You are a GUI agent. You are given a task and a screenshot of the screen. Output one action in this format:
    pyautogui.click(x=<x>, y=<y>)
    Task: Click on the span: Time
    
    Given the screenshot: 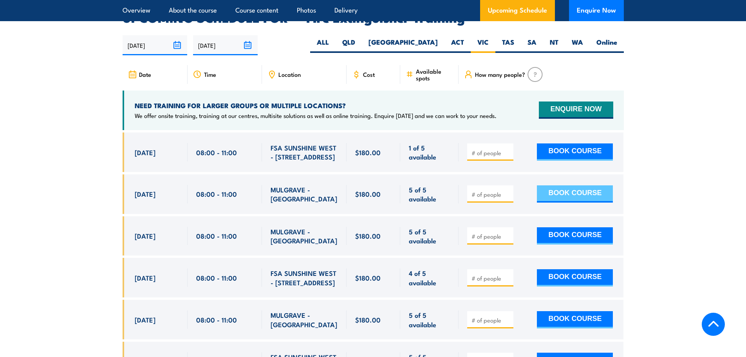 What is the action you would take?
    pyautogui.click(x=210, y=74)
    